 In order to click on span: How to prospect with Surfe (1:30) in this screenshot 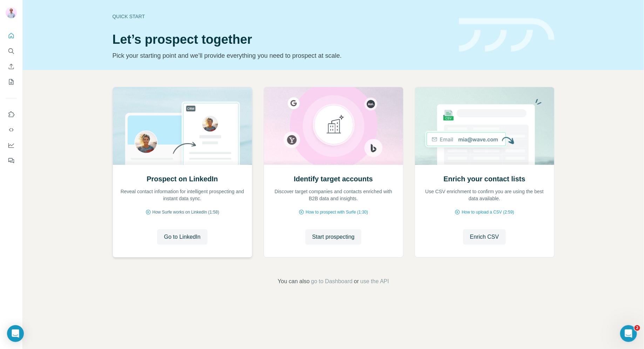, I will do `click(337, 212)`.